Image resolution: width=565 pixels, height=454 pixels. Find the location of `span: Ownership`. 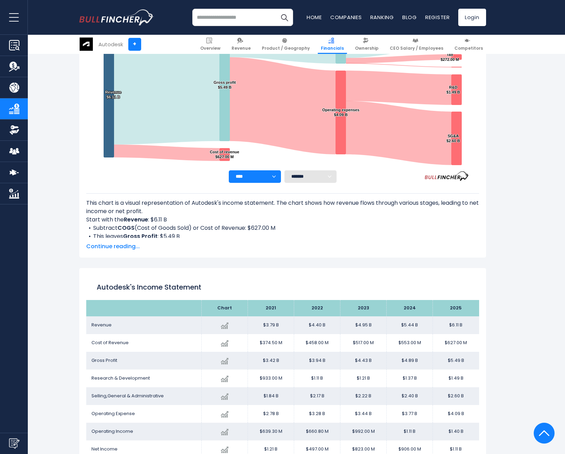

span: Ownership is located at coordinates (367, 48).